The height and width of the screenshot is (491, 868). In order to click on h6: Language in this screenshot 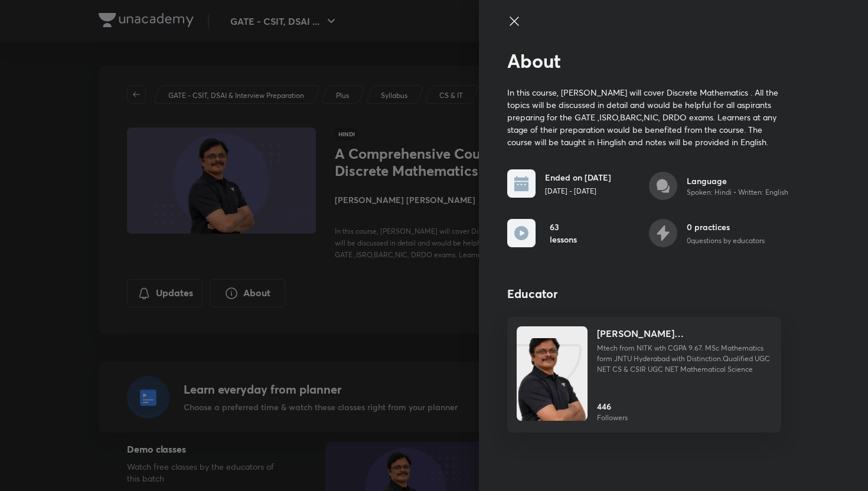, I will do `click(738, 181)`.